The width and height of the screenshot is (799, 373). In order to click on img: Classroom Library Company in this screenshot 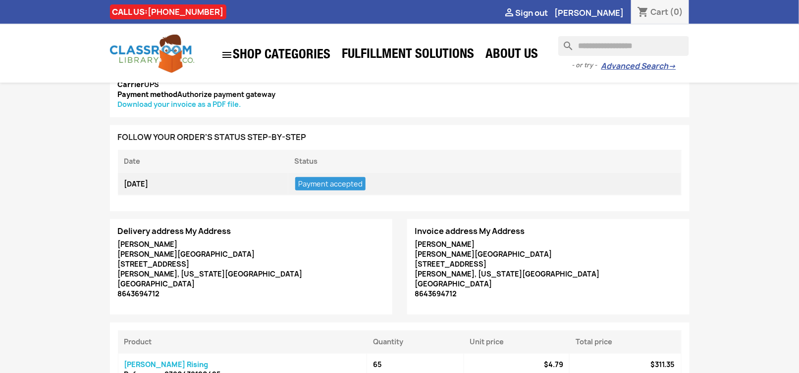, I will do `click(152, 53)`.